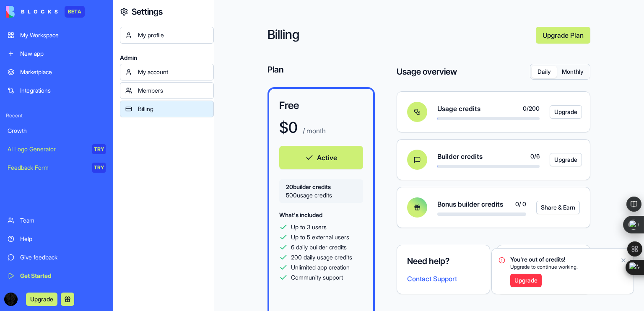 Image resolution: width=644 pixels, height=311 pixels. Describe the element at coordinates (535, 156) in the screenshot. I see `span: 0 / 6` at that location.